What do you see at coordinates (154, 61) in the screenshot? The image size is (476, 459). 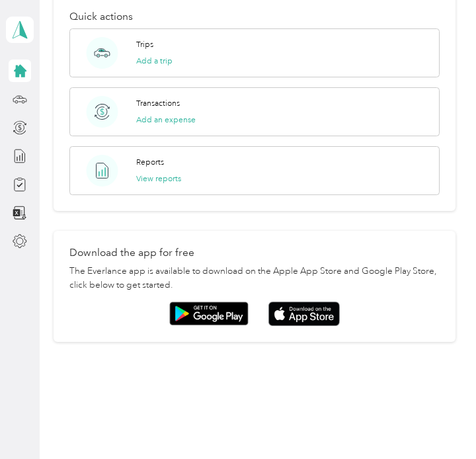 I see `button: Add a trip` at bounding box center [154, 61].